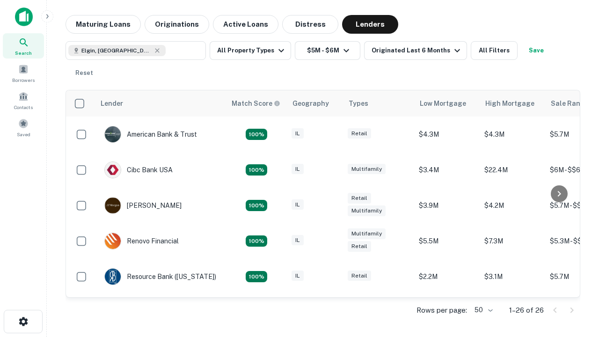 The height and width of the screenshot is (337, 599). I want to click on button: Active Loans, so click(246, 24).